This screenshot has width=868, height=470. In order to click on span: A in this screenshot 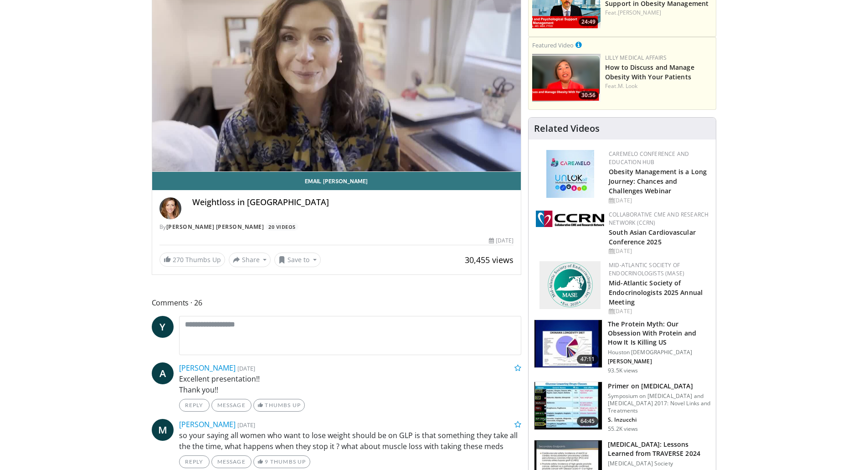, I will do `click(163, 373)`.